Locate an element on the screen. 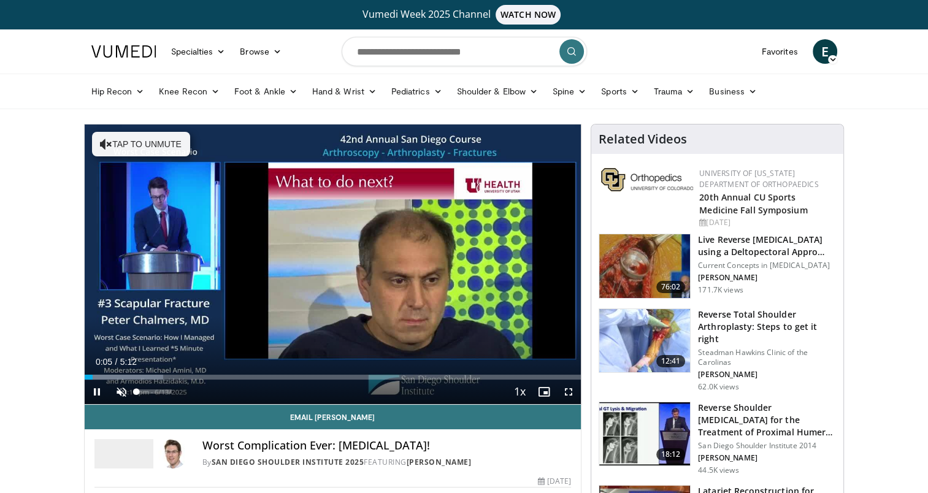 This screenshot has width=928, height=493. img: San Diego Shoulder Institute 2025 is located at coordinates (124, 454).